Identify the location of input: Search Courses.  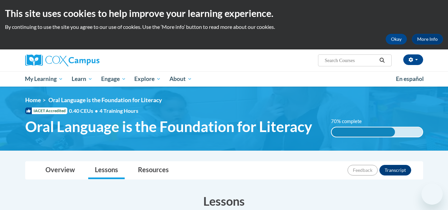
(351, 60).